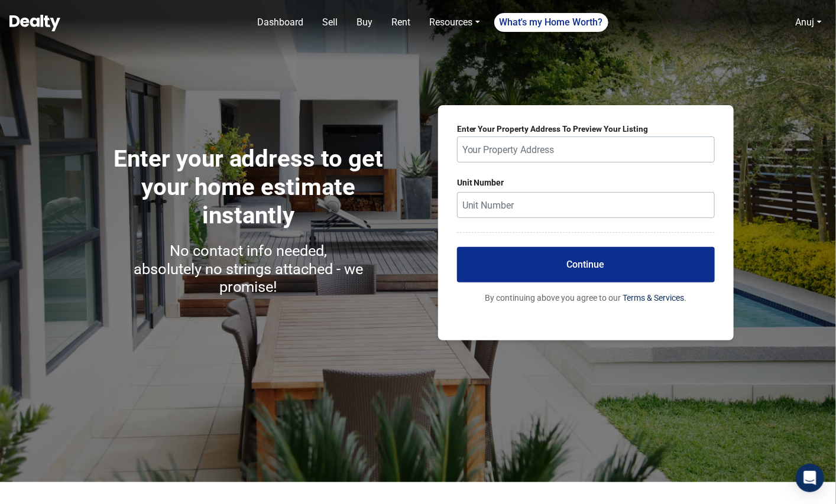 The image size is (836, 504). Describe the element at coordinates (653, 298) in the screenshot. I see `a: Terms & Services` at that location.